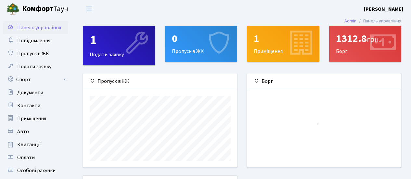  Describe the element at coordinates (34, 67) in the screenshot. I see `span: Подати заявку` at that location.